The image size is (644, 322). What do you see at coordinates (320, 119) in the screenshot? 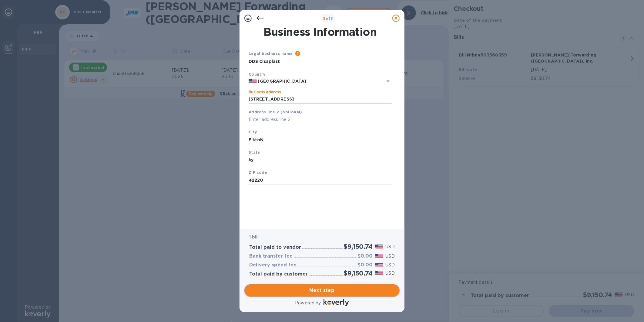
I see `input: Enter address line 2` at bounding box center [320, 119].